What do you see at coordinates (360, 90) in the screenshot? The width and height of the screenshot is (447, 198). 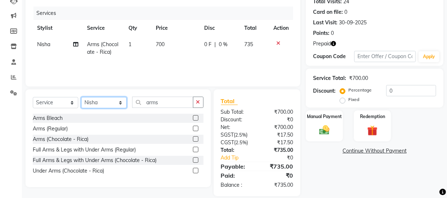 I see `label: Percentage` at bounding box center [360, 90].